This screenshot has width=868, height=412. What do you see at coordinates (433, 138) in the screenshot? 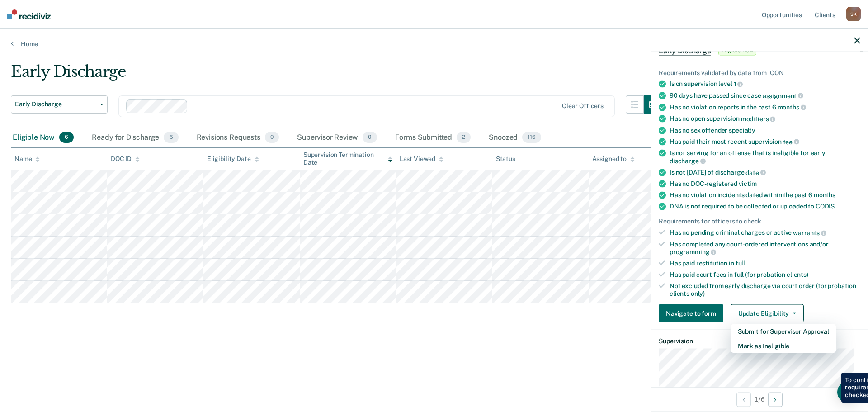
I see `div: Forms Submitted` at bounding box center [433, 138].